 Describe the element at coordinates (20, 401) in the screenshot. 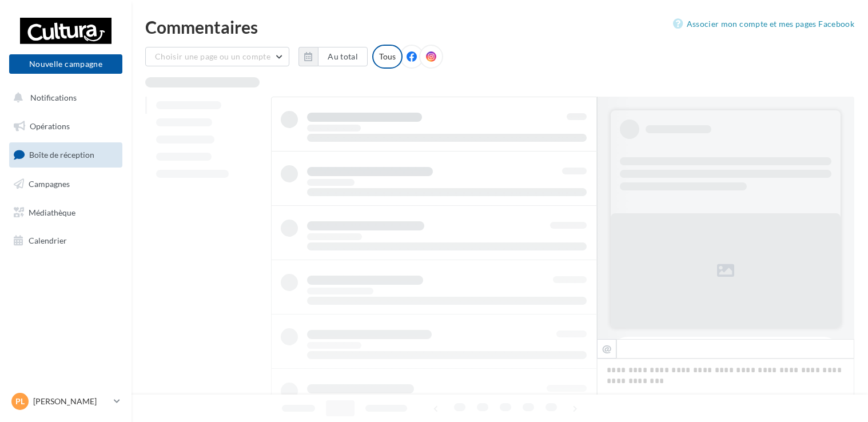

I see `span: PL` at that location.